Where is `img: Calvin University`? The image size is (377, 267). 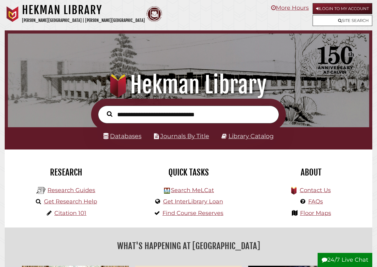 img: Calvin University is located at coordinates (13, 14).